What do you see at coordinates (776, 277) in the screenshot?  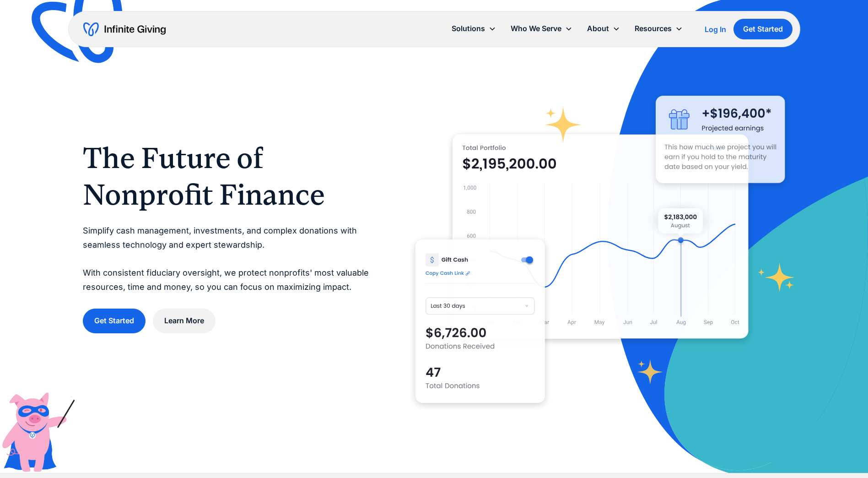 I see `img: fundraising star` at bounding box center [776, 277].